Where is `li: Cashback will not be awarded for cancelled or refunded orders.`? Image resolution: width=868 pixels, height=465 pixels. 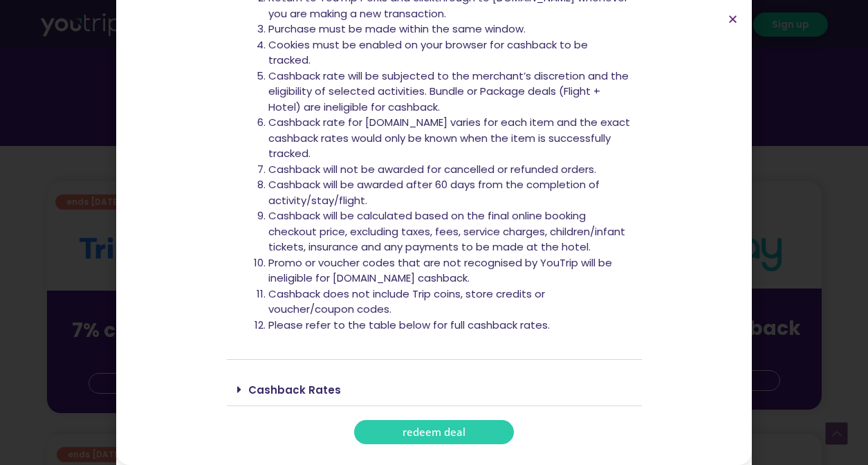
li: Cashback will not be awarded for cancelled or refunded orders. is located at coordinates (450, 169).